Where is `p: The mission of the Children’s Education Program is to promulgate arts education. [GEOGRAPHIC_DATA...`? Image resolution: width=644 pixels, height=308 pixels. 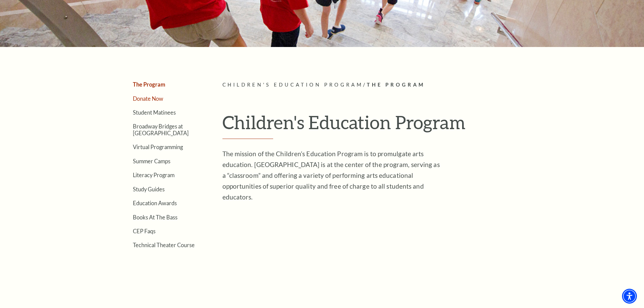 p: The mission of the Children’s Education Program is to promulgate arts education. [GEOGRAPHIC_DATA... is located at coordinates (332, 176).